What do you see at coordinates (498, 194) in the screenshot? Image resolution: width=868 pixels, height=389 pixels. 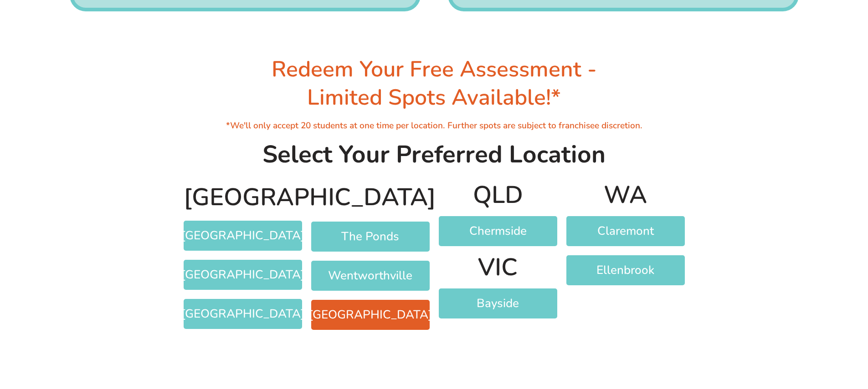 I see `p: QLD` at bounding box center [498, 194].